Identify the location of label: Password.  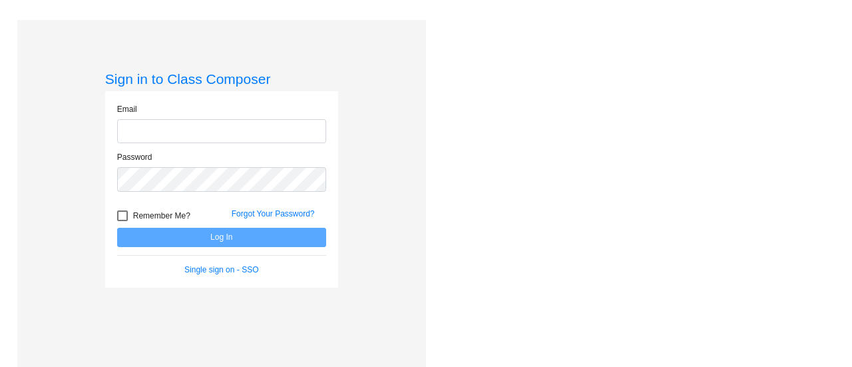
(134, 157).